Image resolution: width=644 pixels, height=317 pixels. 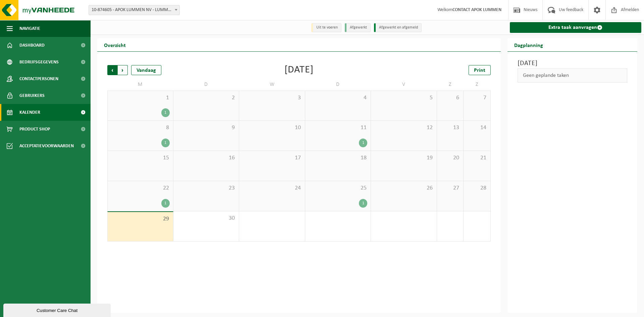 What do you see at coordinates (53, 8) in the screenshot?
I see `div: Customer Care Chat` at bounding box center [53, 8].